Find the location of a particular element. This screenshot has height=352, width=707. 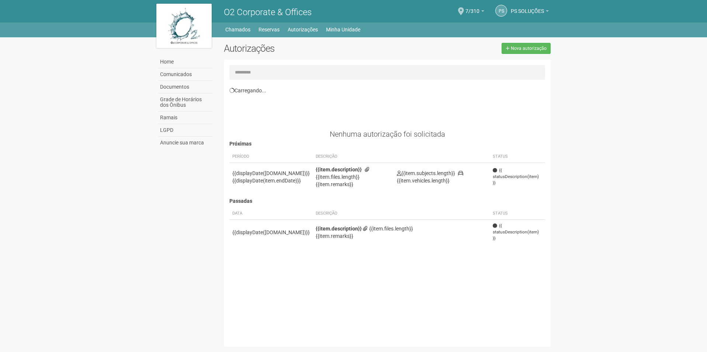

div: Nenhuma autorização foi solicitada is located at coordinates (387, 134).